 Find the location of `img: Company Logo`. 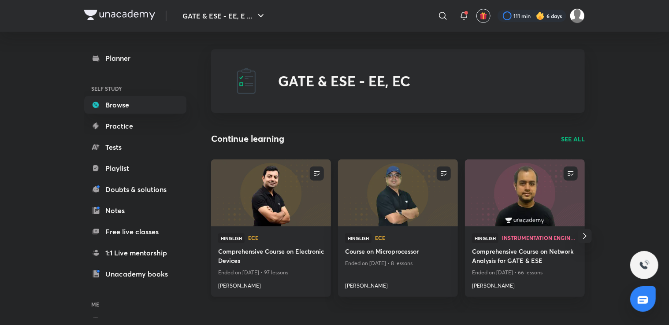

img: Company Logo is located at coordinates (119, 15).